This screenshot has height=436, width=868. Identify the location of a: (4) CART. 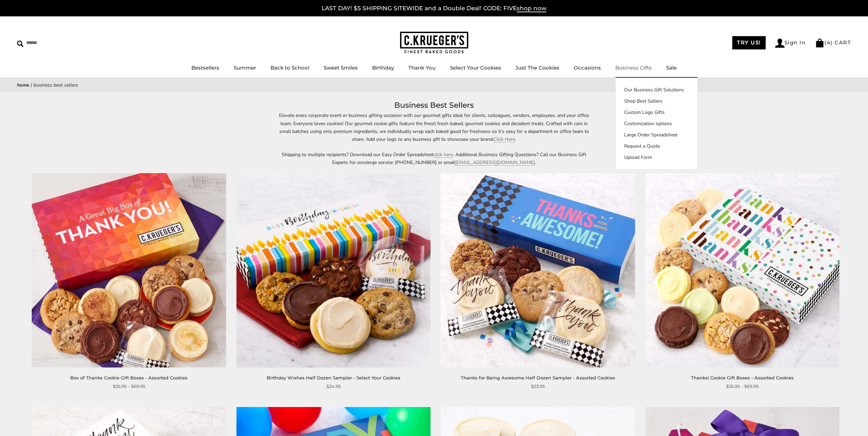
(833, 42).